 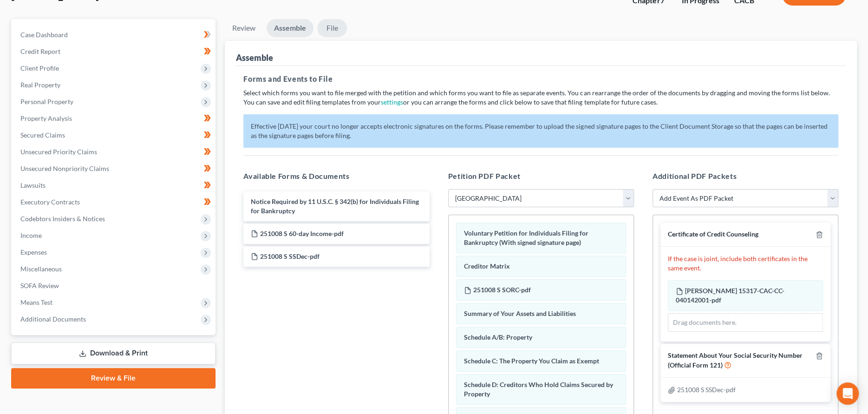 What do you see at coordinates (746, 263) in the screenshot?
I see `p: If the case is joint, include both certificates in the same event.` at bounding box center [746, 263].